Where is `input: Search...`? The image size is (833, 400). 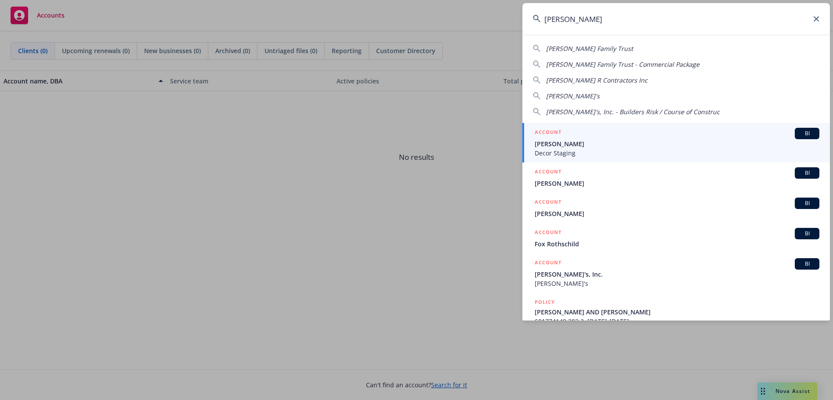
input: Search... is located at coordinates (676, 19).